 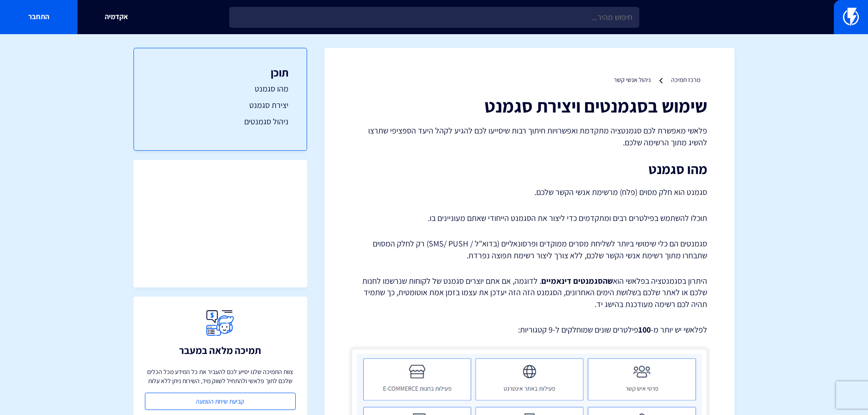 What do you see at coordinates (577, 281) in the screenshot?
I see `strong: שהסגמנטים דינאמיים` at bounding box center [577, 281].